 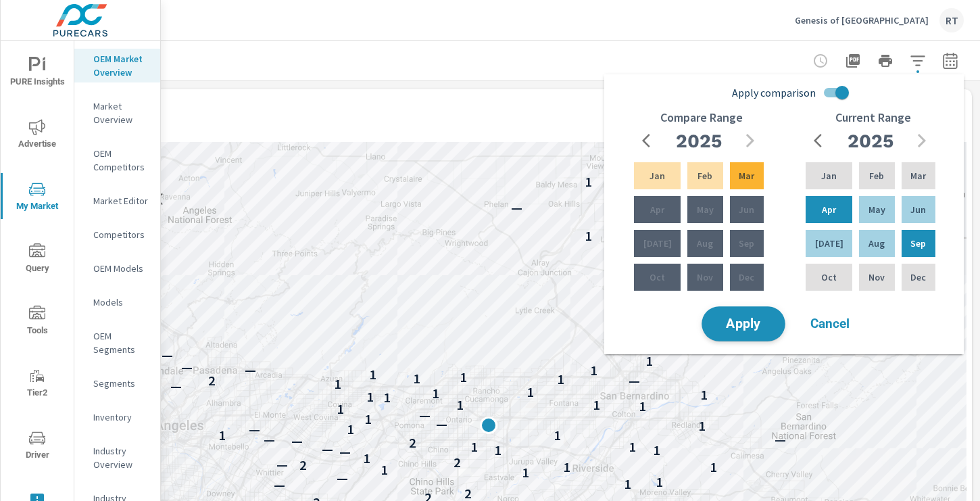 I want to click on p: Models, so click(x=121, y=302).